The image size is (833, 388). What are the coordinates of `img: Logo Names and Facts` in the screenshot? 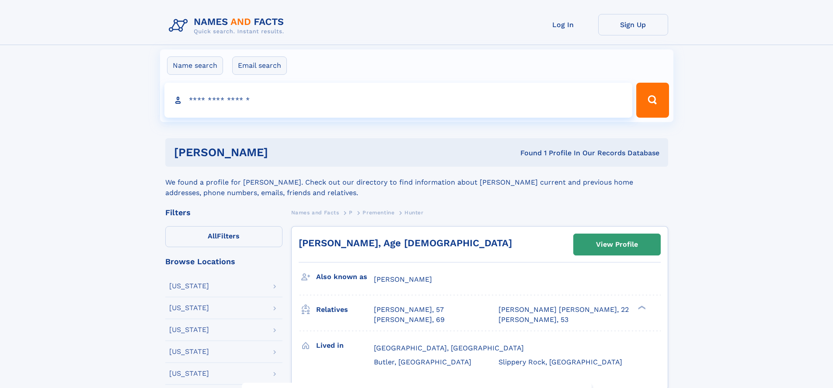 It's located at (228, 26).